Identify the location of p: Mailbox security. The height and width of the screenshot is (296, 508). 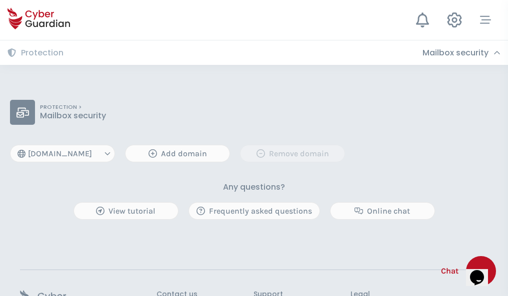
(73, 116).